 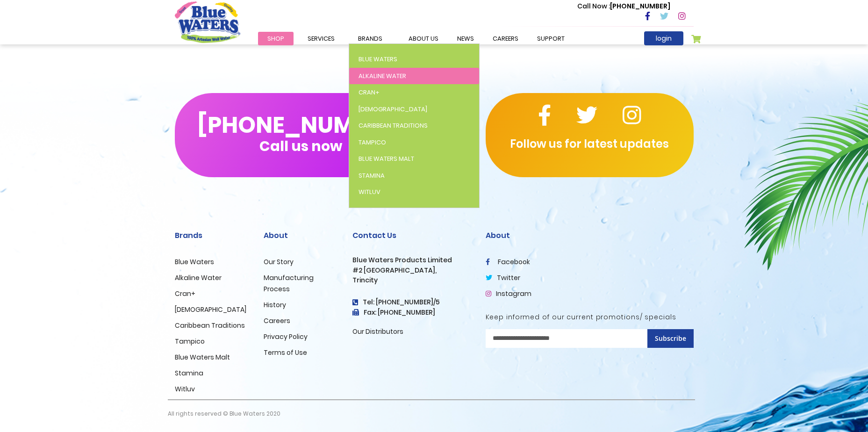 I want to click on a: Caribbean Traditions, so click(x=210, y=325).